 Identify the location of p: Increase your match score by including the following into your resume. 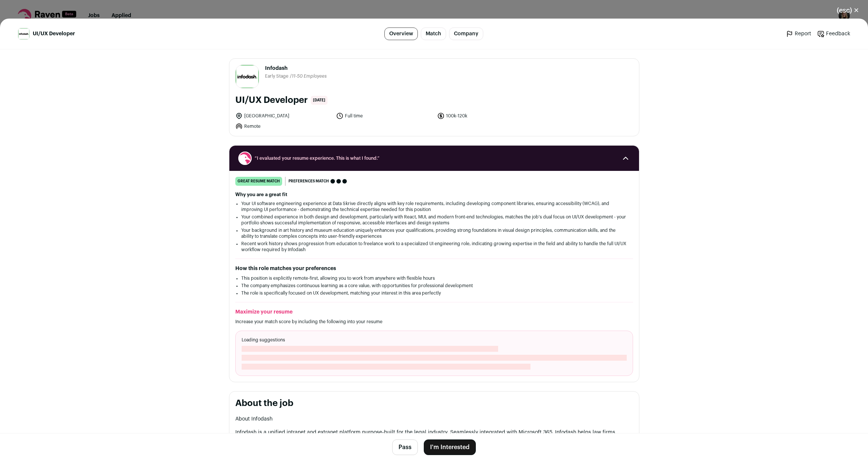
(434, 322).